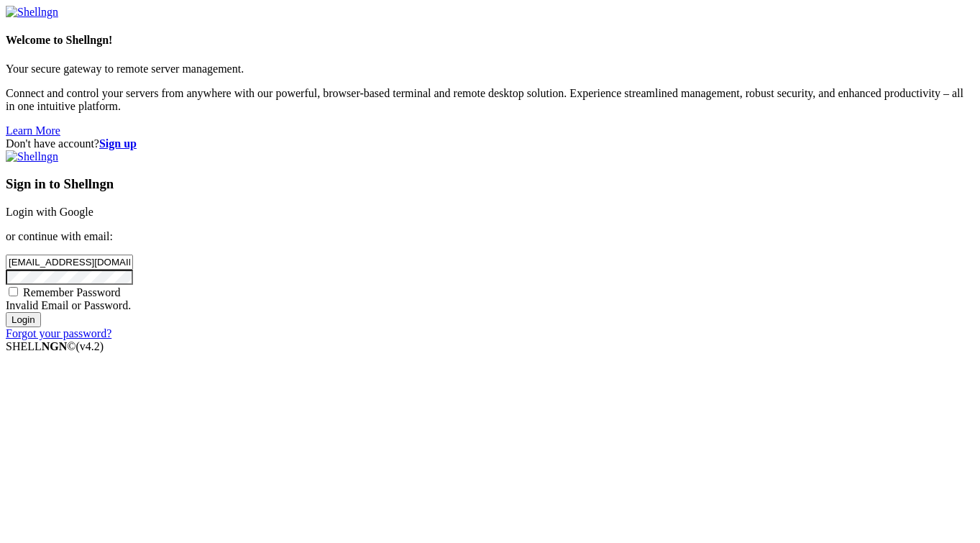 This screenshot has height=543, width=980. Describe the element at coordinates (490, 100) in the screenshot. I see `p: Connect and control your servers from anywhere with our powerful, browser-based terminal and remo...` at that location.